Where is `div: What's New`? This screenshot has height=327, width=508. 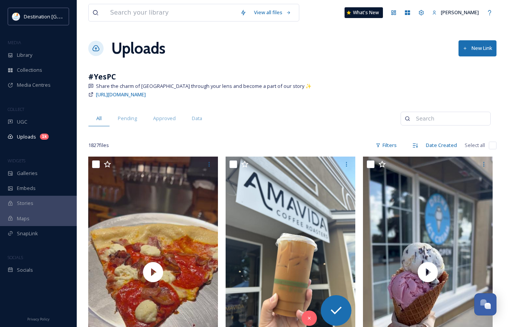
div: What's New is located at coordinates (364, 13).